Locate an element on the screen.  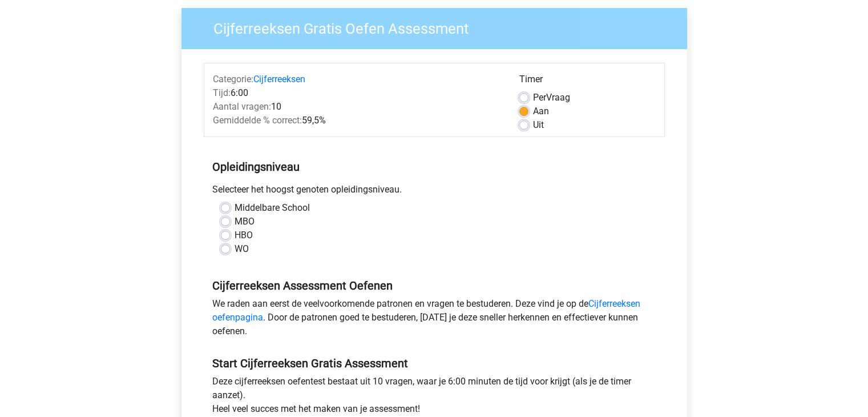
h3: Cijferreeksen Gratis Oefen Assessment is located at coordinates (439, 26).